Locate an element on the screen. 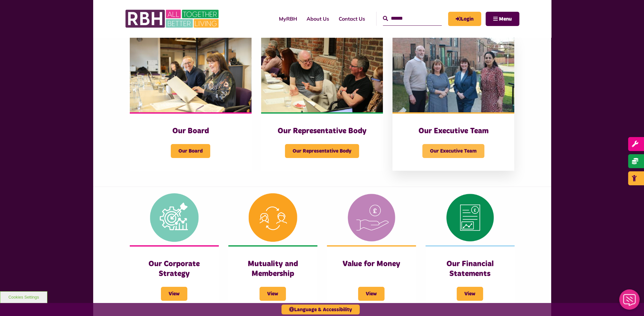 The image size is (644, 316). h3: Our Corporate Strategy is located at coordinates (174, 270).